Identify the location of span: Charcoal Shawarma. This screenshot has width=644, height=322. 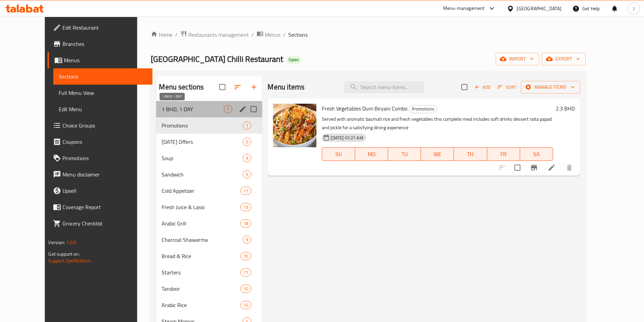
(202, 239).